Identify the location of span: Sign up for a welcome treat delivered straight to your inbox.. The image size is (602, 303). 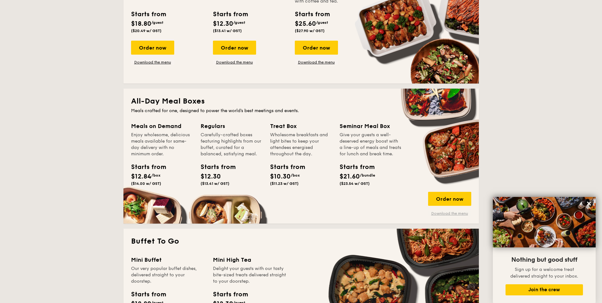
(544, 272).